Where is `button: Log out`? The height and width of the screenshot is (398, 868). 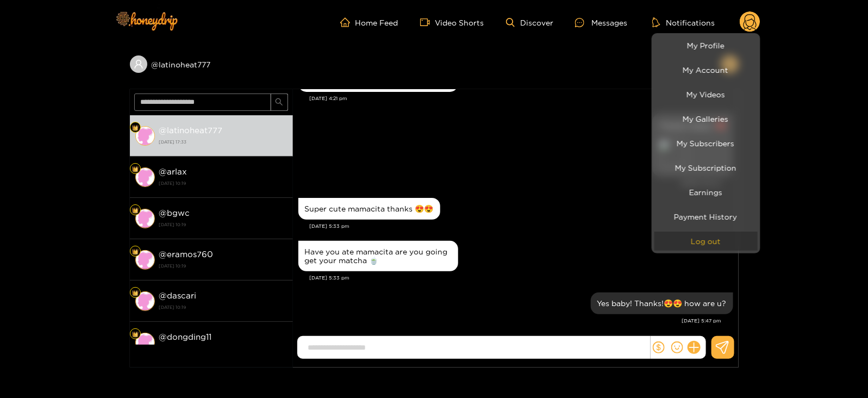 button: Log out is located at coordinates (706, 241).